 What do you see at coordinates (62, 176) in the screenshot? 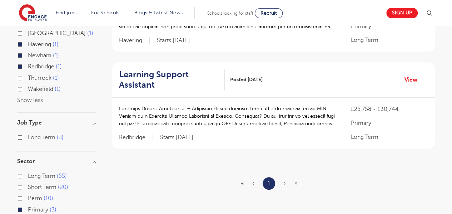
I see `span: 55` at bounding box center [62, 176].